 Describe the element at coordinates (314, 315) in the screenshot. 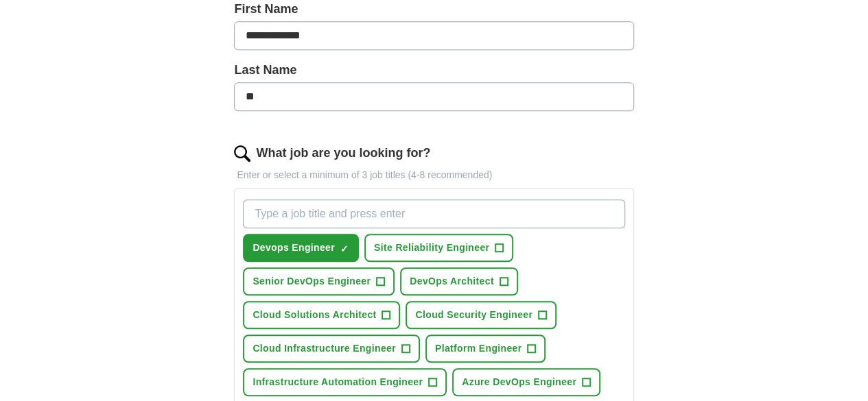

I see `span: Cloud Solutions Architect` at that location.